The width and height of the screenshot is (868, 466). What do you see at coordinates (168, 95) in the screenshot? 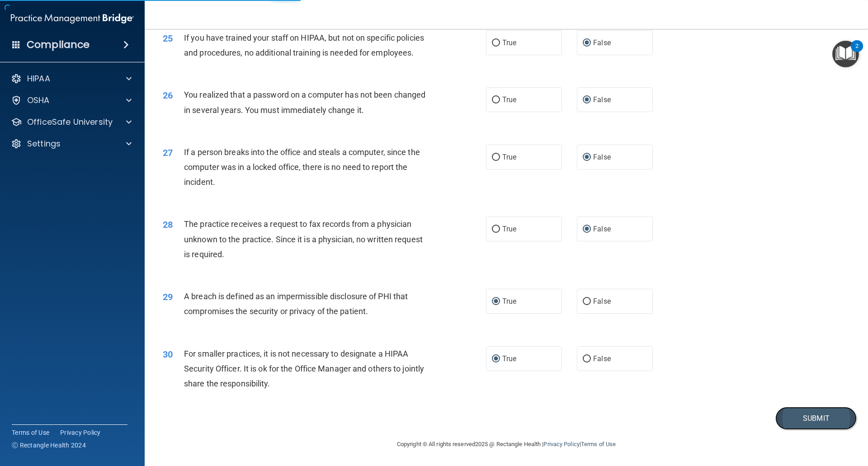
I see `span: 26` at bounding box center [168, 95].